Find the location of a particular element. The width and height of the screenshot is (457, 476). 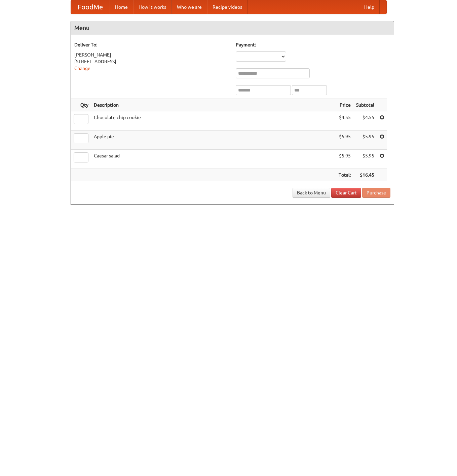

th: Qty is located at coordinates (81, 105).